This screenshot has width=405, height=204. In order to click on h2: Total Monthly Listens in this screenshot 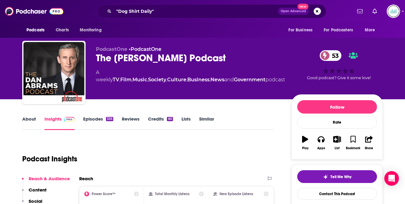, I will do `click(172, 194)`.